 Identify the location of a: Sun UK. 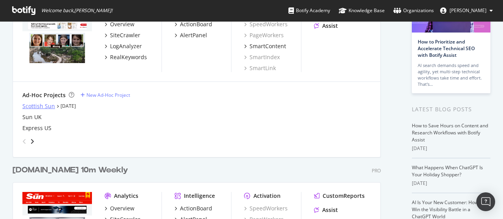
(32, 117).